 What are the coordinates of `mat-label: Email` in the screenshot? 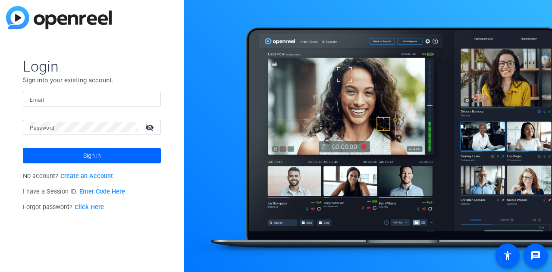 It's located at (37, 100).